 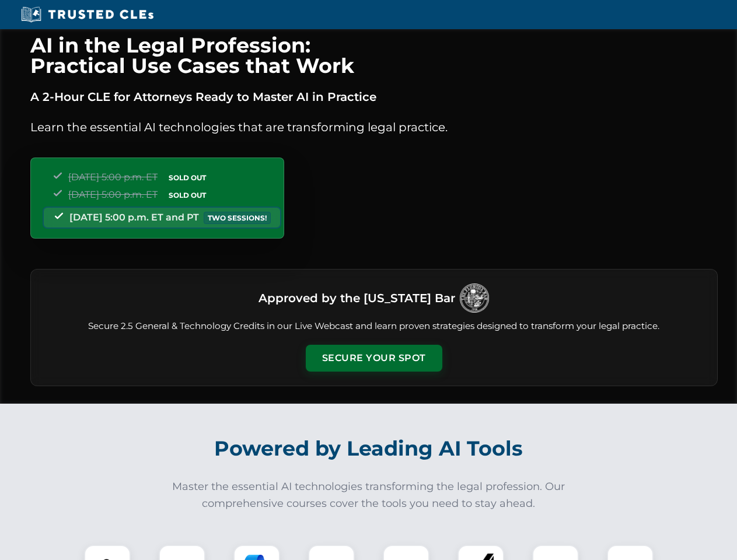 I want to click on p: Learn the essential AI technologies that are transforming legal practice., so click(x=374, y=127).